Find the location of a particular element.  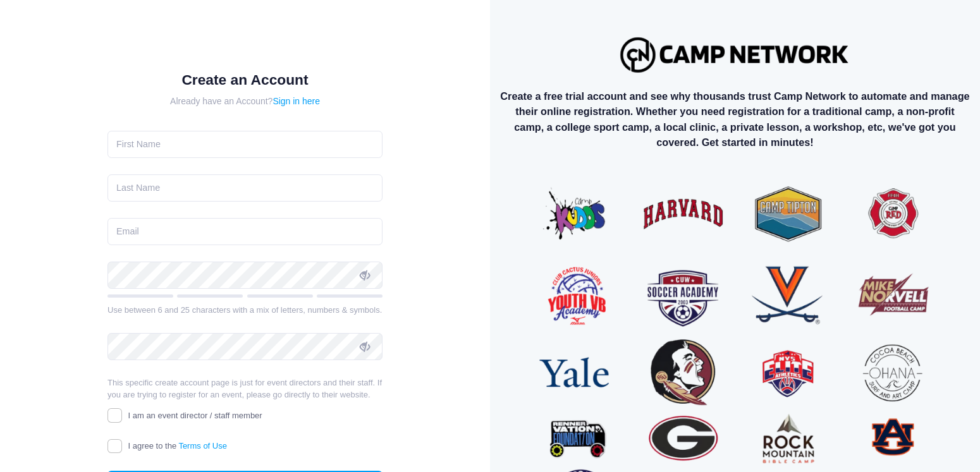

input: First Name is located at coordinates (245, 144).